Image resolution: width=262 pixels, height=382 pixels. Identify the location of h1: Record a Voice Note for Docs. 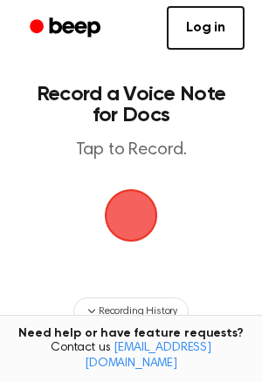
(131, 105).